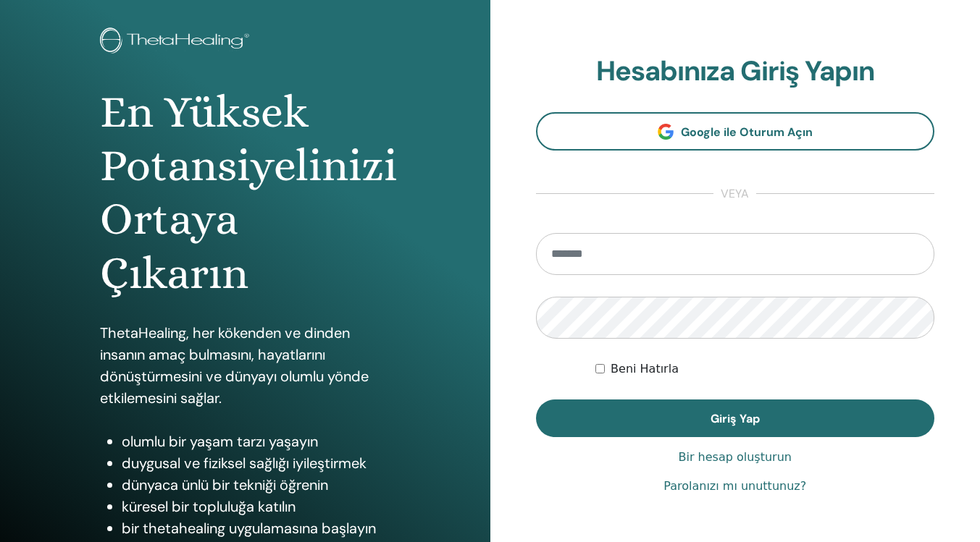 The image size is (980, 542). What do you see at coordinates (734, 487) in the screenshot?
I see `a: Parolanızı mı unuttunuz?` at bounding box center [734, 487].